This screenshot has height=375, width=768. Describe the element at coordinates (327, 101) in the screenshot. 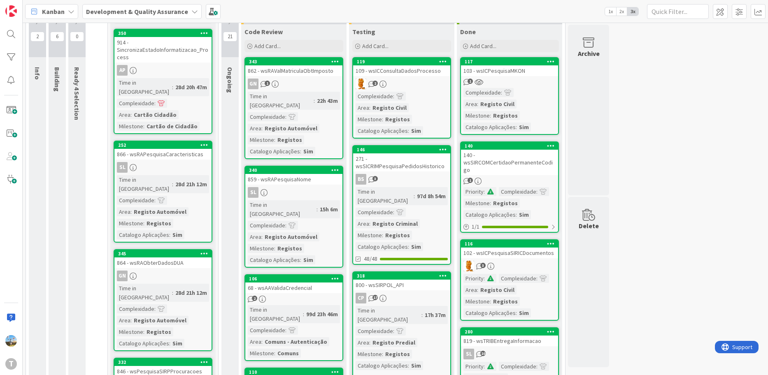

I see `div: 22h 43m` at that location.